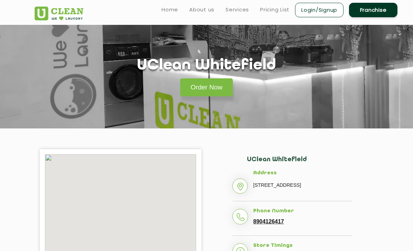 The image size is (413, 251). Describe the element at coordinates (303, 246) in the screenshot. I see `h5: Store Timings` at that location.